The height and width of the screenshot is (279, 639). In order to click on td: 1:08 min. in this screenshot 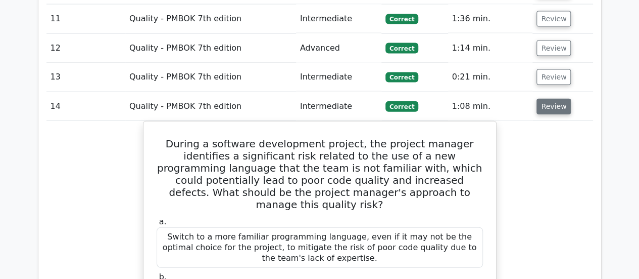, I will do `click(491, 106)`.